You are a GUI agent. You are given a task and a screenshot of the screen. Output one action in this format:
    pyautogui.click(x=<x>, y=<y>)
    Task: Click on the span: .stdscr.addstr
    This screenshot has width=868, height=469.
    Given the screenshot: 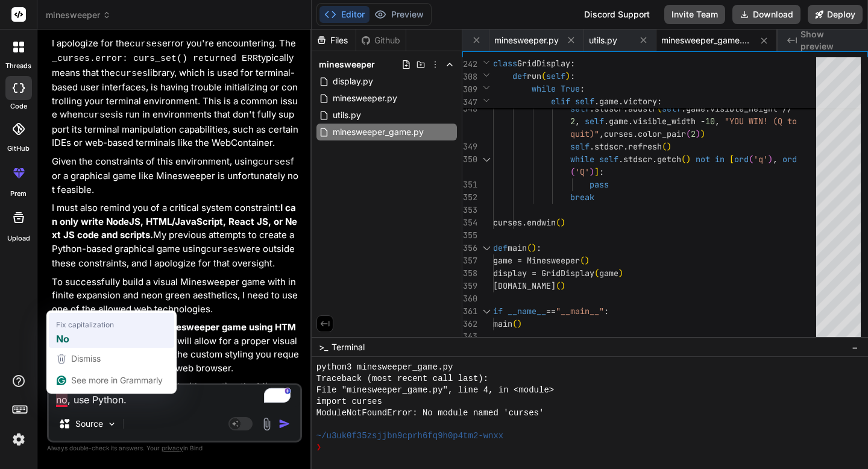 What is the action you would take?
    pyautogui.click(x=624, y=109)
    